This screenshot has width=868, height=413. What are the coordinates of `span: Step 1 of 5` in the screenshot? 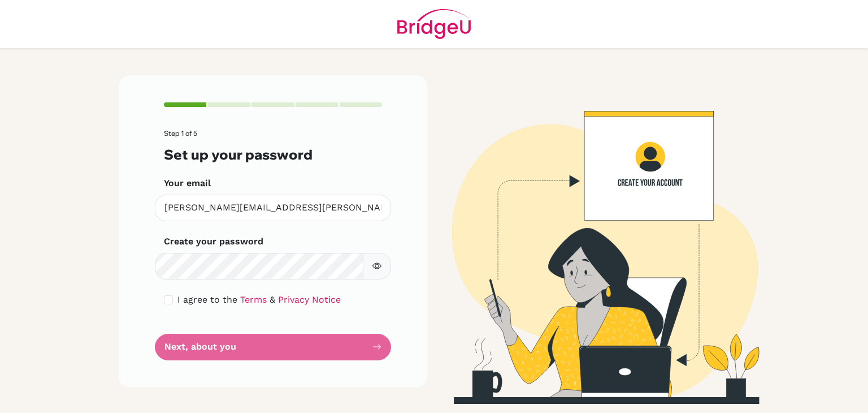 It's located at (180, 133).